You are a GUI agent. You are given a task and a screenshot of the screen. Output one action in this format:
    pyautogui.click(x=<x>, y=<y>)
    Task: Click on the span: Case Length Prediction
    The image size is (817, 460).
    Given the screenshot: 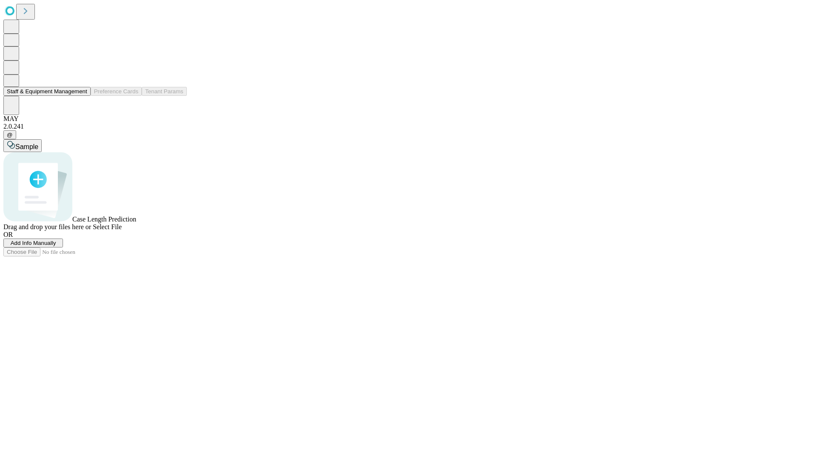 What is the action you would take?
    pyautogui.click(x=104, y=219)
    